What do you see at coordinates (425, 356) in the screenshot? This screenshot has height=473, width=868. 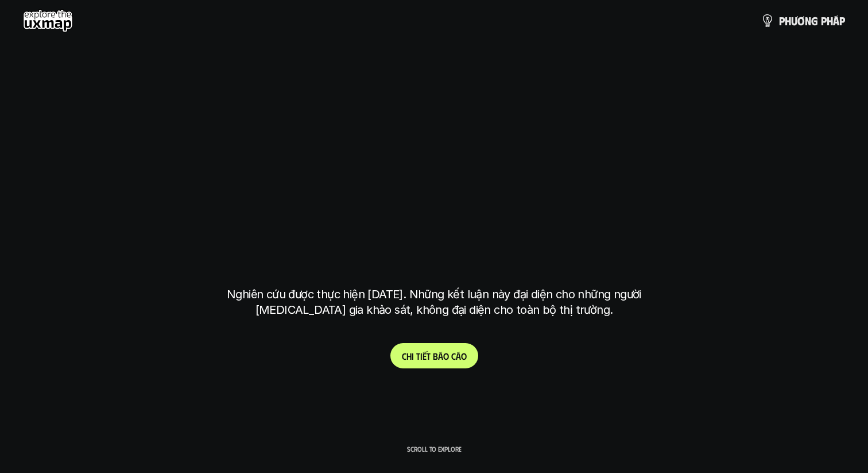 I see `span: ế` at bounding box center [425, 356].